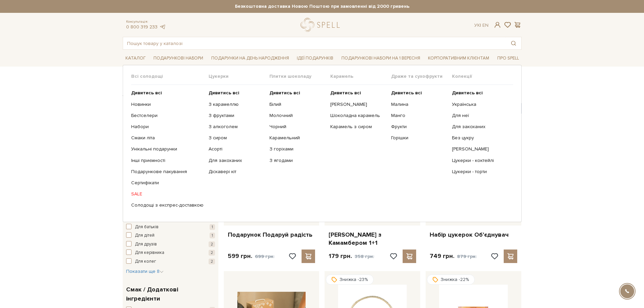 The height and width of the screenshot is (308, 644). Describe the element at coordinates (167, 194) in the screenshot. I see `a: SALE` at that location.